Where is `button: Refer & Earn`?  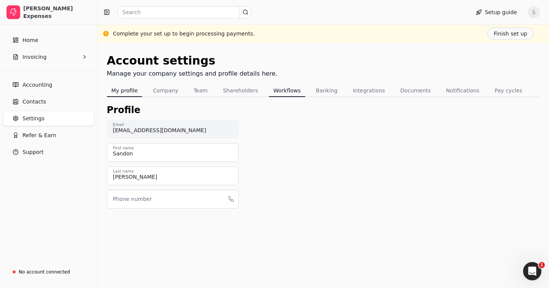
button: Refer & Earn is located at coordinates (48, 135).